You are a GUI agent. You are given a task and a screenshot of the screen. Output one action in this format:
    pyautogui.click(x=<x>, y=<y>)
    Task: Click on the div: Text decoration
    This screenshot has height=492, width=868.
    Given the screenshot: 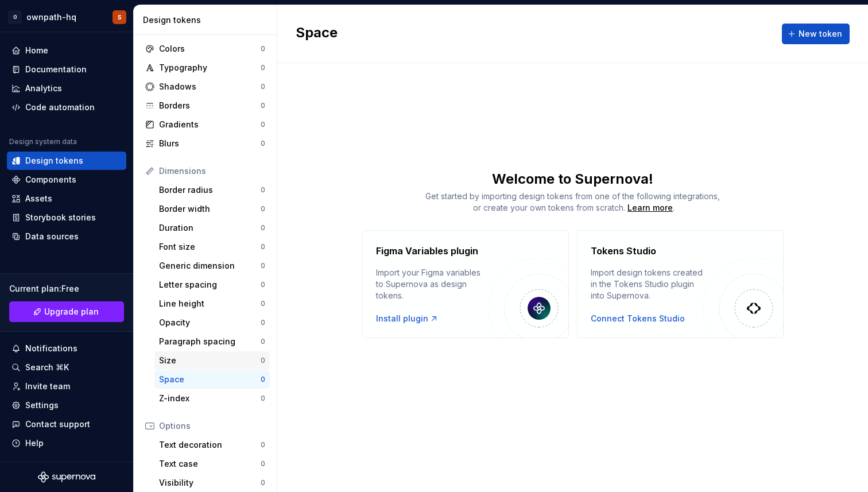 What is the action you would take?
    pyautogui.click(x=210, y=445)
    